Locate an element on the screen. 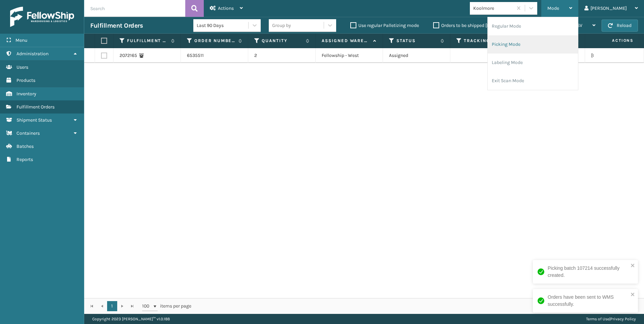 The image size is (644, 324). label: Tracking Number is located at coordinates (484, 41).